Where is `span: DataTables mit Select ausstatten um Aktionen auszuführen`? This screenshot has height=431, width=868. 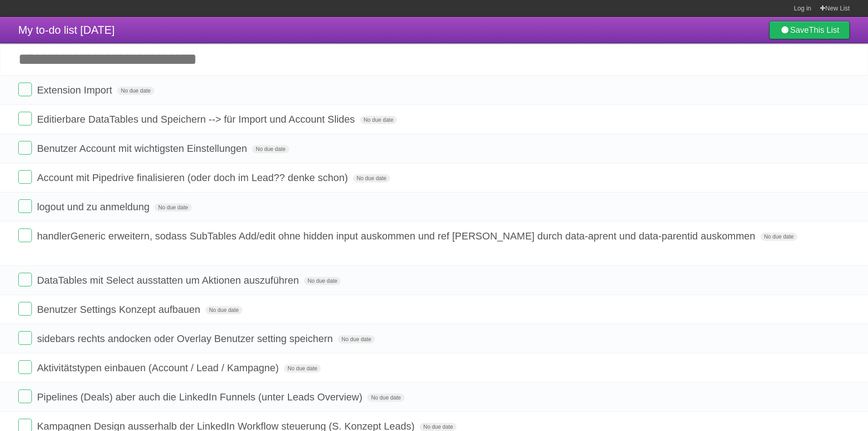 span: DataTables mit Select ausstatten um Aktionen auszuführen is located at coordinates (169, 280).